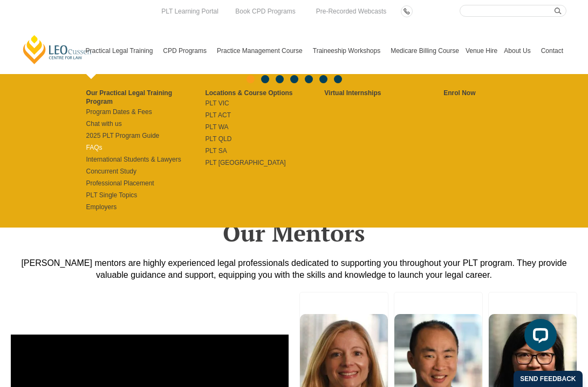  Describe the element at coordinates (121, 51) in the screenshot. I see `a: Practical Legal Training` at that location.